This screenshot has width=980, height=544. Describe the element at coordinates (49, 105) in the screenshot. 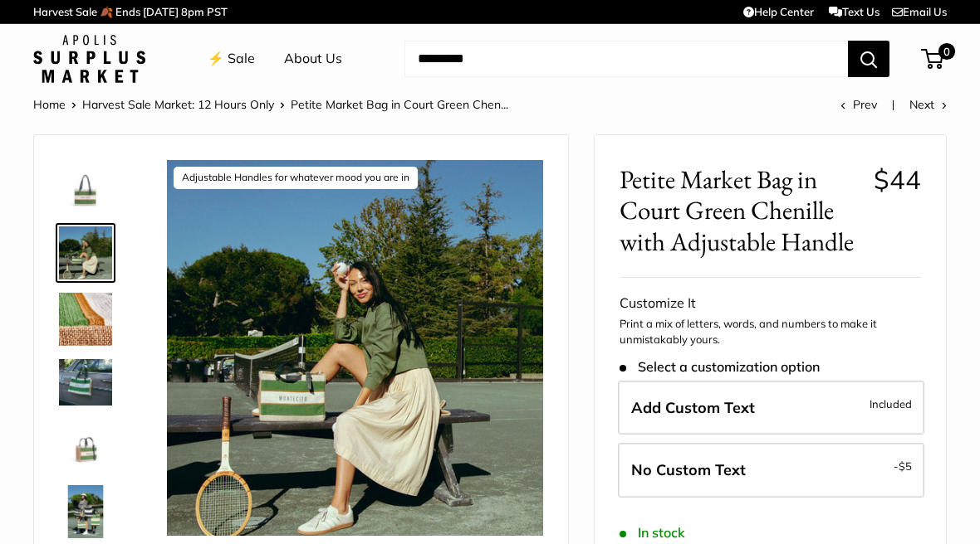

I see `a: Home` at that location.